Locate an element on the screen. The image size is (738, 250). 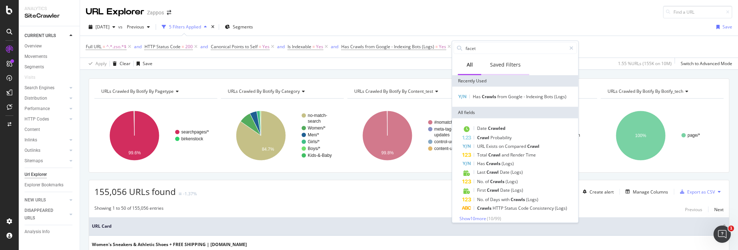
span: and is located at coordinates (506, 155).